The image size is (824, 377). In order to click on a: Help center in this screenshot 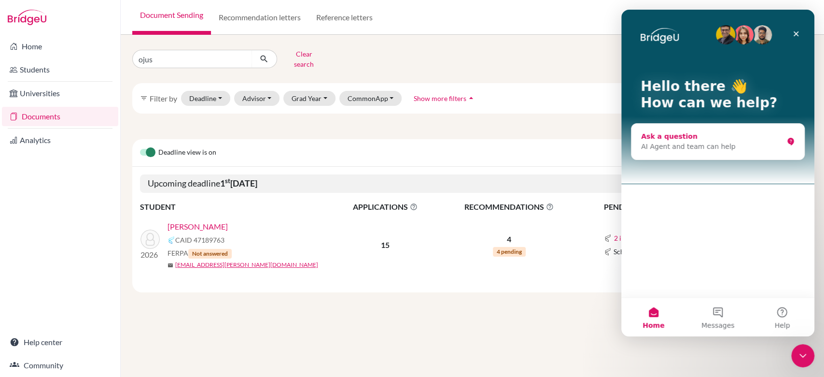, I will do `click(60, 342)`.